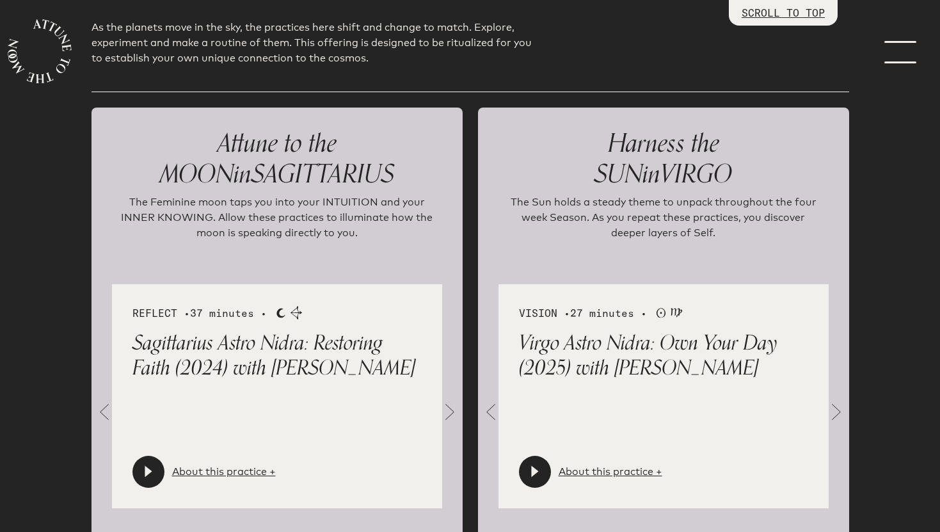 The height and width of the screenshot is (532, 940). I want to click on p: SCROLL TO TOP, so click(783, 13).